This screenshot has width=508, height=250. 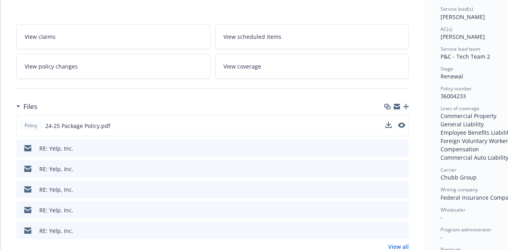 I want to click on span: Policy number, so click(x=456, y=88).